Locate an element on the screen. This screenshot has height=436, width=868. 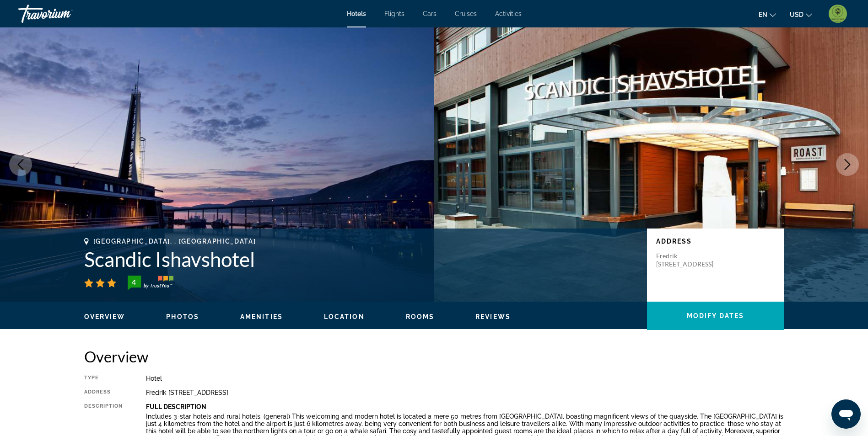
a: Cars is located at coordinates (429, 13).